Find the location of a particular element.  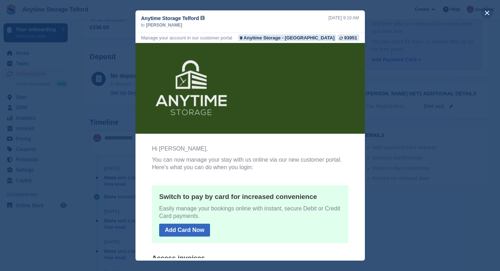

img: Anytime Storage Telford Logo is located at coordinates (55, 46).